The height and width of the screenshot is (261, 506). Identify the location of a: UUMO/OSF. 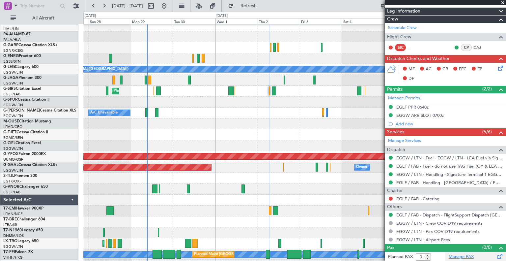
(13, 159).